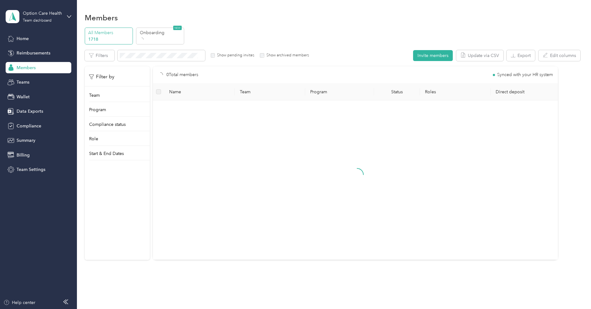 This screenshot has height=309, width=591. What do you see at coordinates (479, 55) in the screenshot?
I see `button: Update via CSV` at bounding box center [479, 55].